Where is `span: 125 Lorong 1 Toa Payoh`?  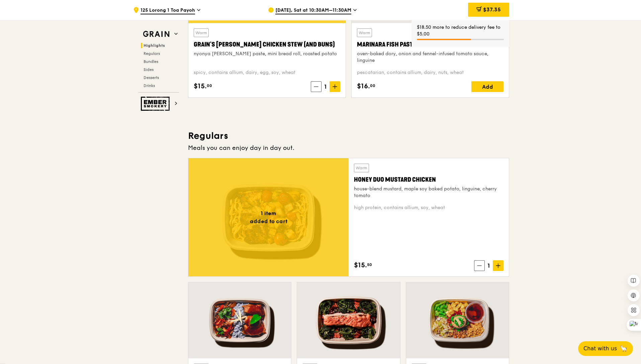 span: 125 Lorong 1 Toa Payoh is located at coordinates (168, 11).